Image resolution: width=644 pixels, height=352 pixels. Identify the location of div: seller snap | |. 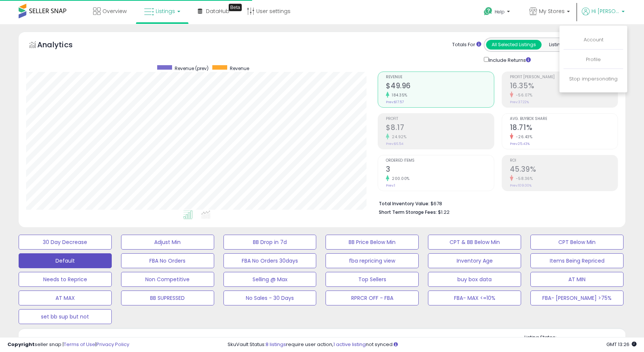
(68, 344).